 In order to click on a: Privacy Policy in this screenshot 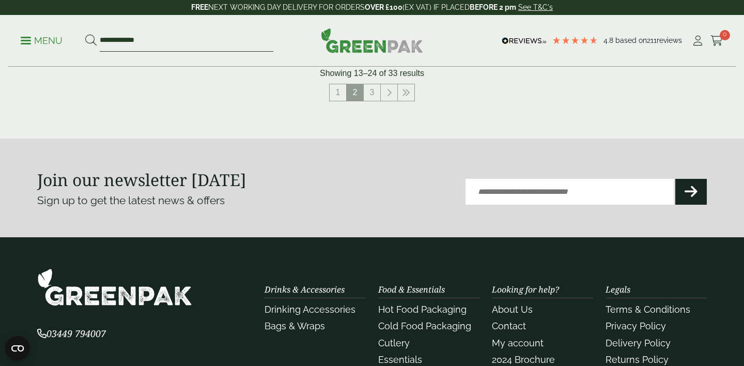, I will do `click(635, 325)`.